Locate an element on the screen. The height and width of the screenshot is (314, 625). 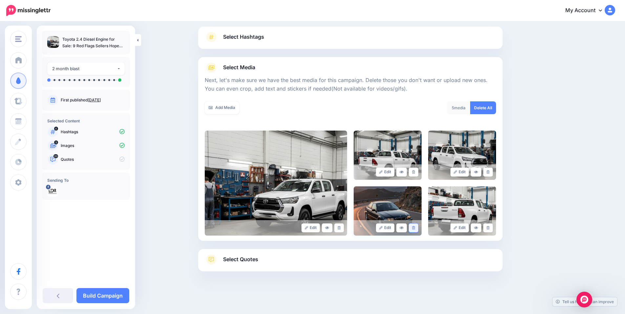
div: media is located at coordinates (458, 108).